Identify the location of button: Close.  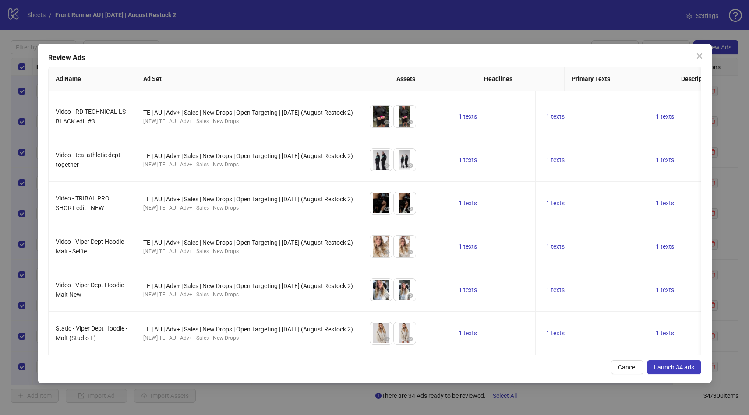
(699, 56).